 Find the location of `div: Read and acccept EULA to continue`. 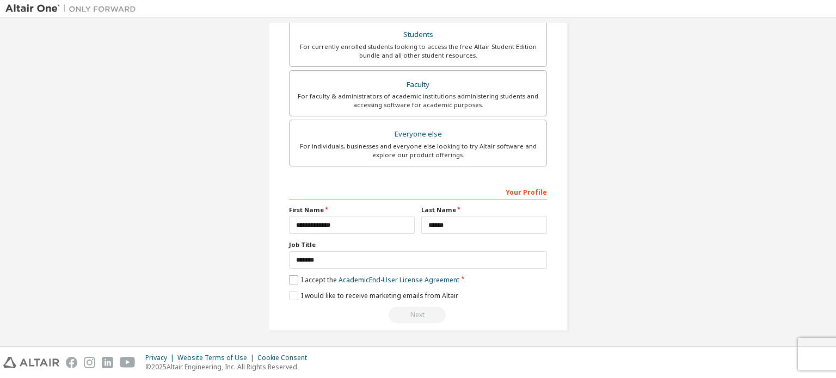

div: Read and acccept EULA to continue is located at coordinates (418, 315).